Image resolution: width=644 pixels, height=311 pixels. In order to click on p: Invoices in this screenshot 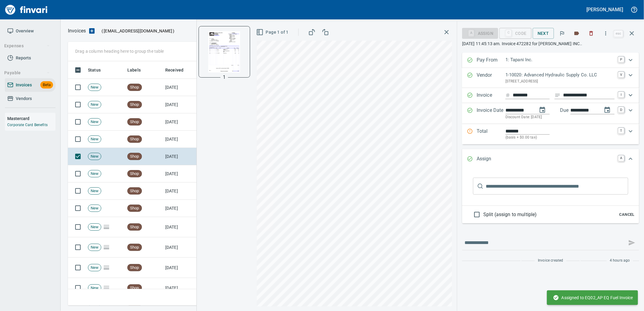, I will do `click(77, 31)`.